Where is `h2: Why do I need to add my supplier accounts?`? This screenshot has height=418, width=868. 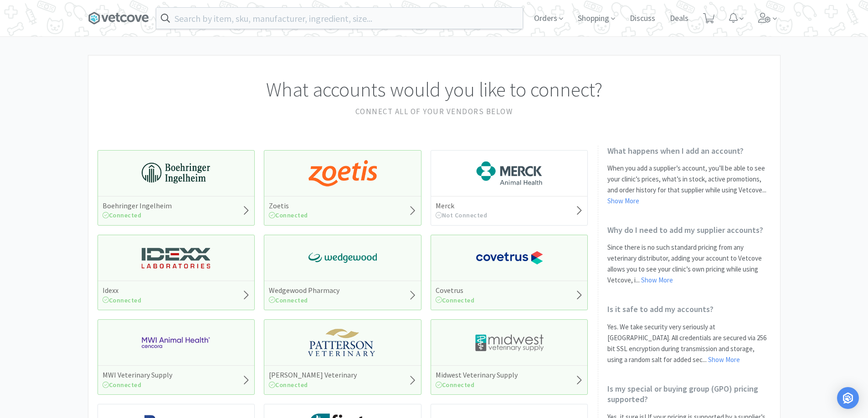 h2: Why do I need to add my supplier accounts? is located at coordinates (689, 230).